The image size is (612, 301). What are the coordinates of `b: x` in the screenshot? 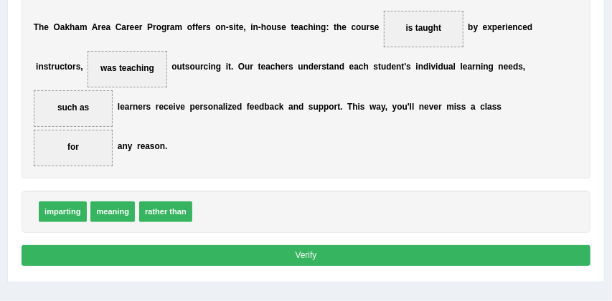 It's located at (490, 27).